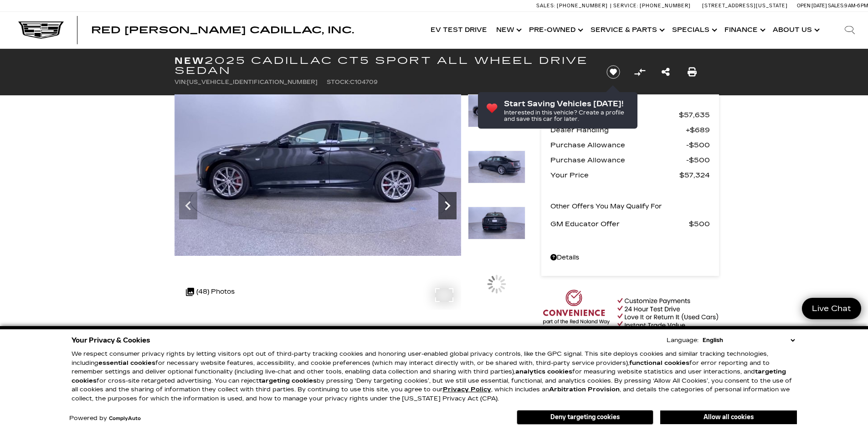 This screenshot has width=868, height=431. I want to click on div: Previous, so click(188, 205).